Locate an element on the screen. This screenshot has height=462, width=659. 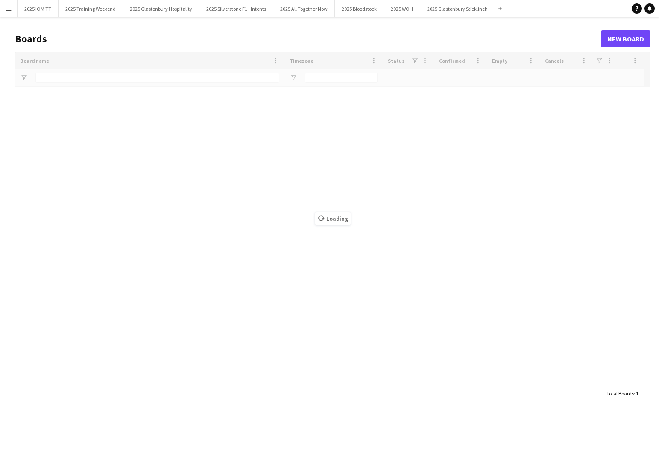
button: 2025 Training Weekend is located at coordinates (91, 9).